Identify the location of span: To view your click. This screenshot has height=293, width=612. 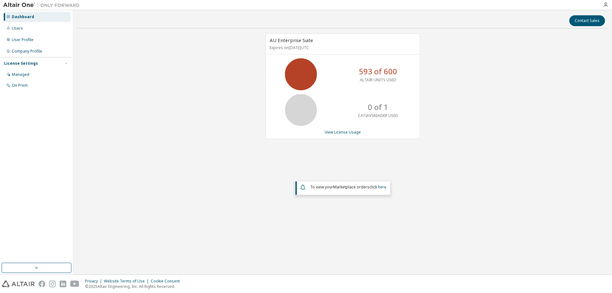
(348, 187).